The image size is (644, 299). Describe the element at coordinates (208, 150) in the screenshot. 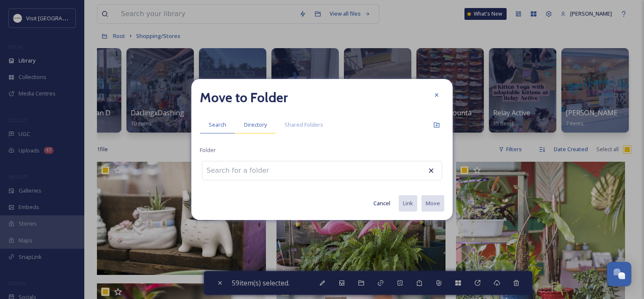

I see `span: Folder` at that location.